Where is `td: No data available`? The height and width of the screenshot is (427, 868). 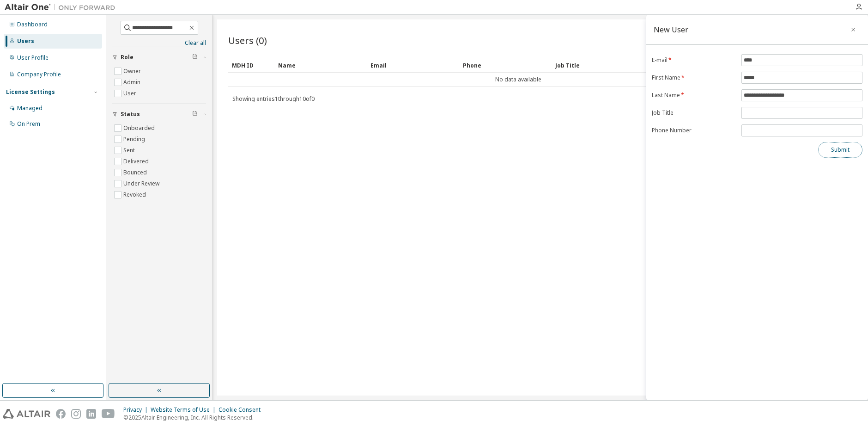
td: No data available is located at coordinates (518, 80).